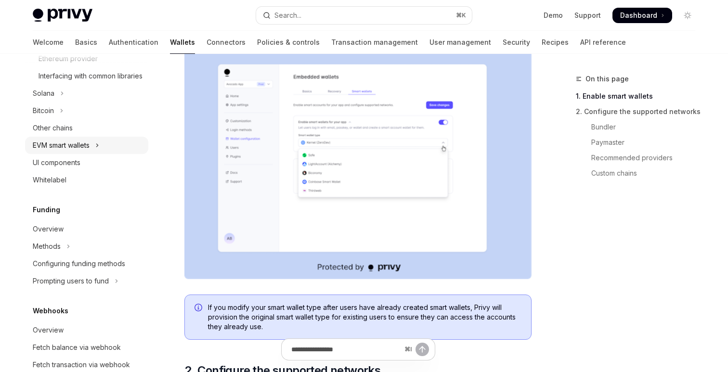 The image size is (728, 372). I want to click on div: Search..., so click(288, 15).